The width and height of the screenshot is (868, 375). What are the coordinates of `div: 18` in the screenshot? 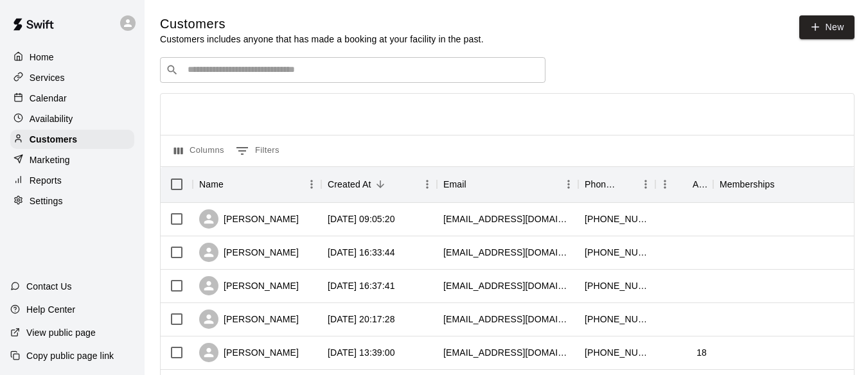 It's located at (702, 353).